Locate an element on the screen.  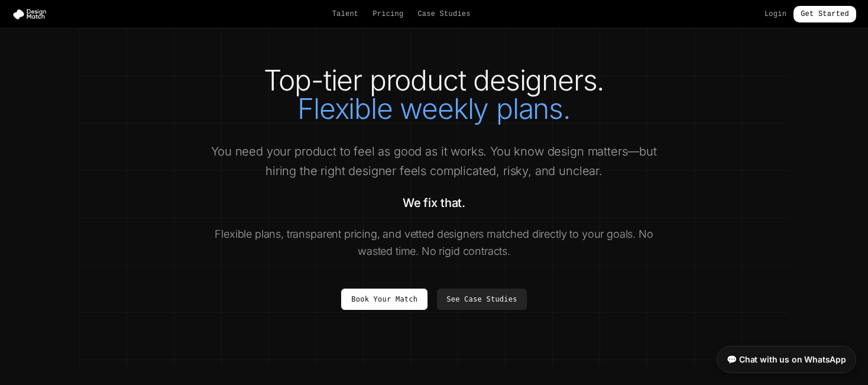
a: Case Studies is located at coordinates (443, 14).